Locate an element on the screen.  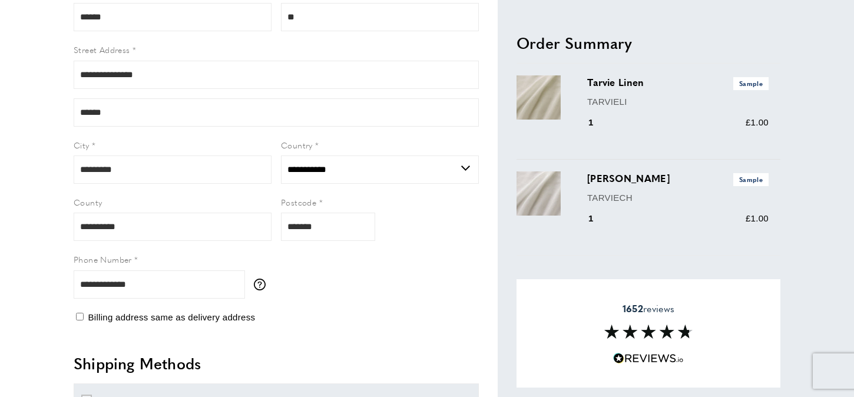
button: More information is located at coordinates (263, 284).